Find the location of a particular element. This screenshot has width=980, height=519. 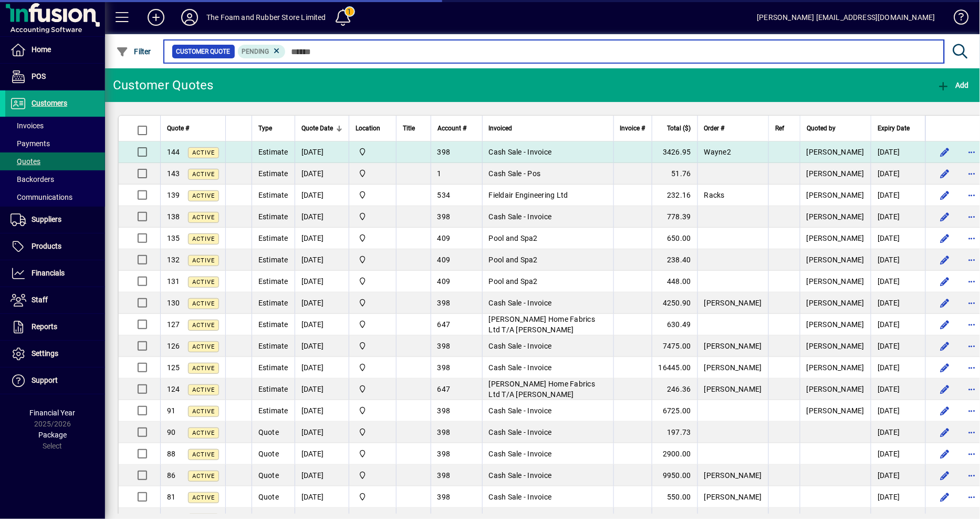

span: 409 is located at coordinates (444, 260).